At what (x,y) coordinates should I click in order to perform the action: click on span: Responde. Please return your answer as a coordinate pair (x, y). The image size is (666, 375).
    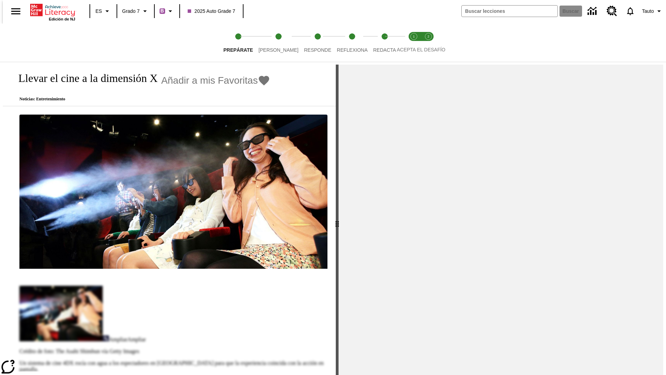
    Looking at the image, I should click on (317, 50).